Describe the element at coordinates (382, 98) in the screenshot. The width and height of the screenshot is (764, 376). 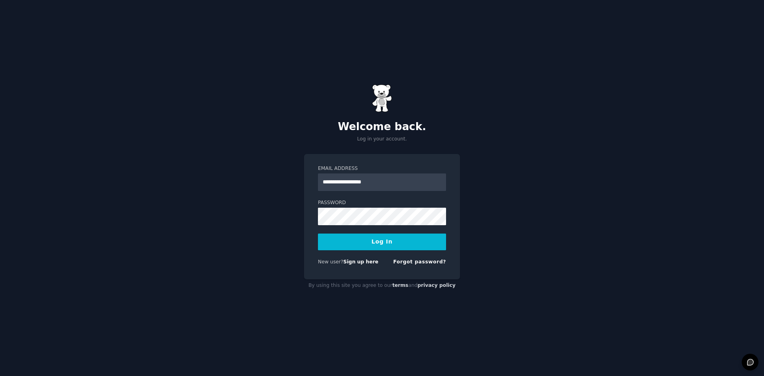
I see `img: Gummy Bear` at that location.